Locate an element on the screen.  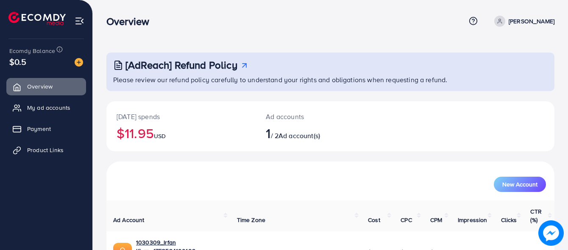
a: Overview is located at coordinates (46, 86).